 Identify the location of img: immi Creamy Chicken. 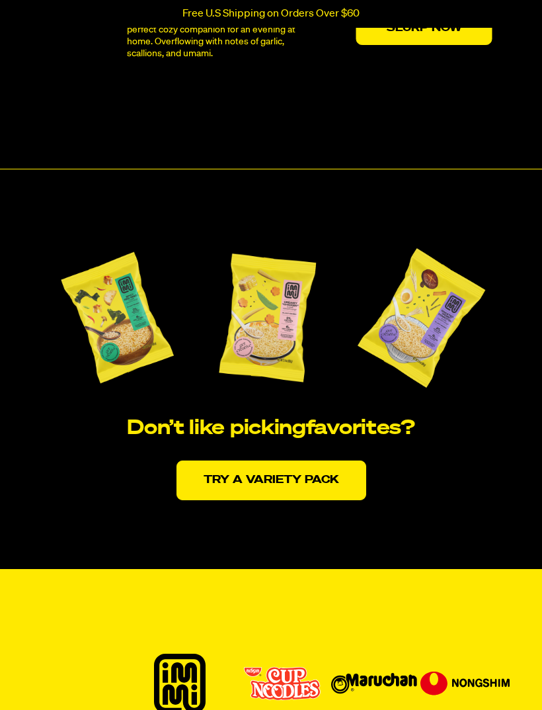
(267, 317).